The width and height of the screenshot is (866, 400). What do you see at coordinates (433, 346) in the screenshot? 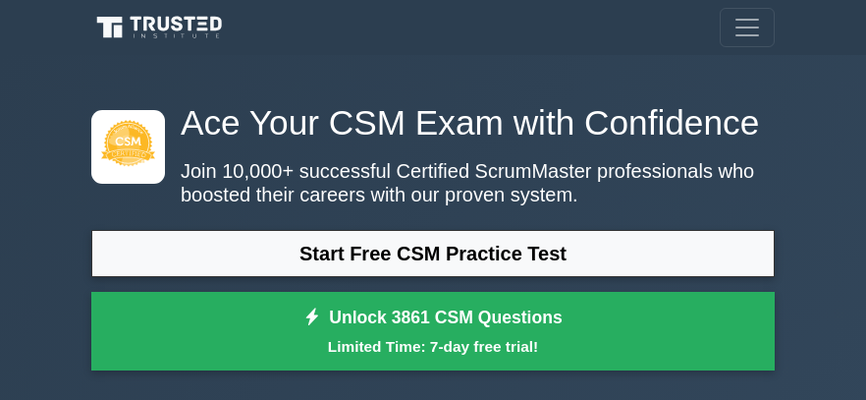
I see `small: Limited Time: 7-day free trial!` at bounding box center [433, 346].